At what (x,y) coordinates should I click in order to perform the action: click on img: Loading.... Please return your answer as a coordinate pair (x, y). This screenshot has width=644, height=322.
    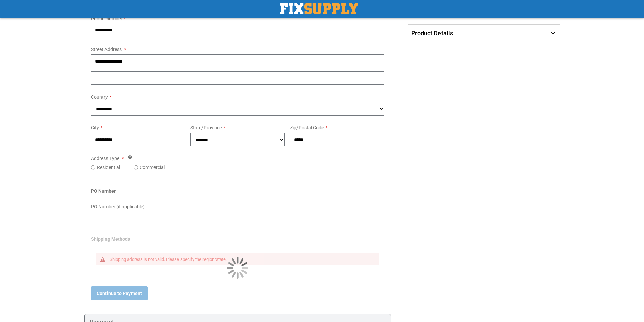
    Looking at the image, I should click on (238, 268).